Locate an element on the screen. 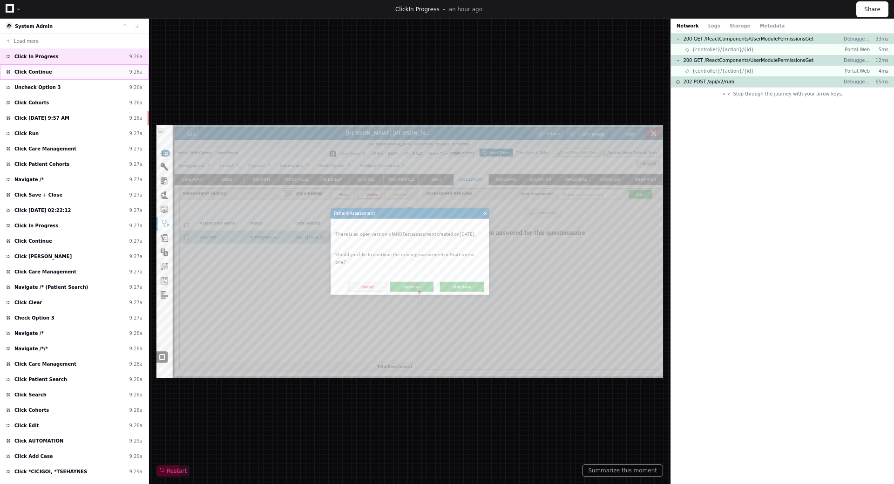 This screenshot has height=484, width=894. div: Patient Assessment is located at coordinates (291, 130).